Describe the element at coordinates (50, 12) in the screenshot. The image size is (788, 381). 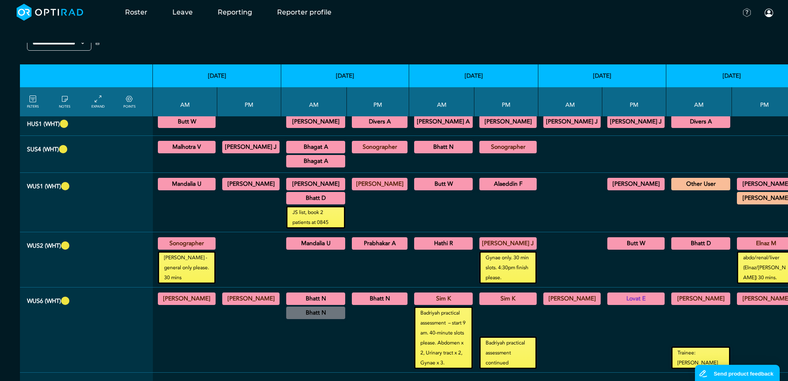
I see `img: brand-opti-rad-logos-blue-and-white-d2f68631ba2948856bd03f2d395fb146ddc8fb01b4b6e9315ea85fa773367...` at that location.